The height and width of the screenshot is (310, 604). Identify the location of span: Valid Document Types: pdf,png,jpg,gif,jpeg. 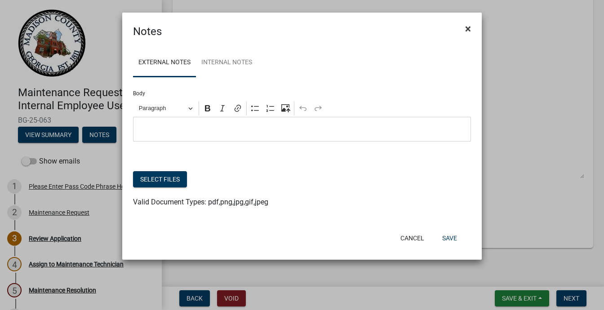
(200, 202).